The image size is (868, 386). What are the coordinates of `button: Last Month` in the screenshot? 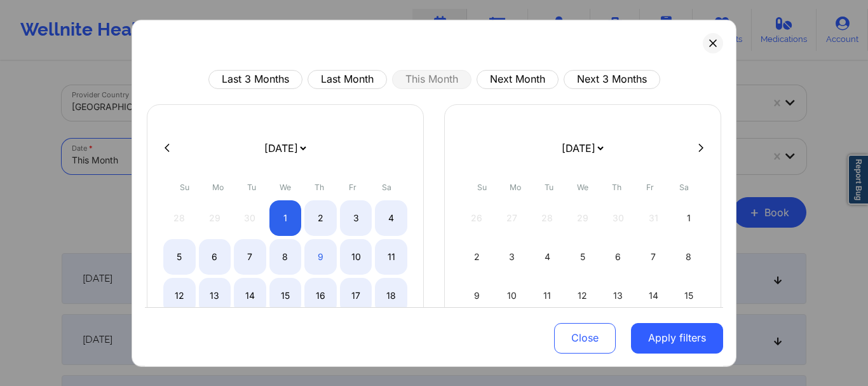 It's located at (347, 79).